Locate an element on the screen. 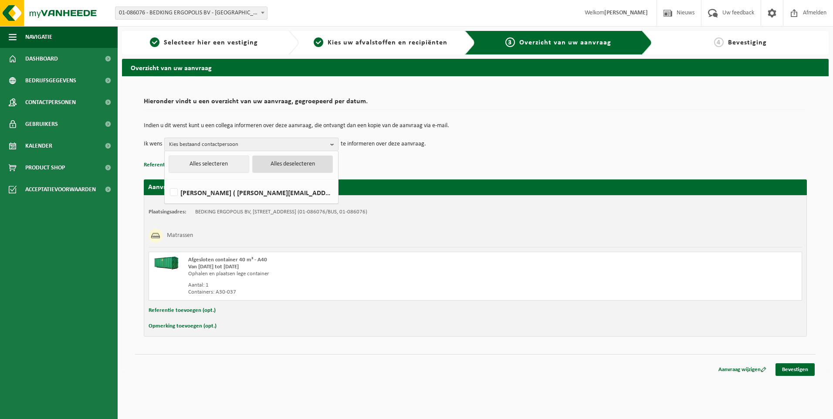 The image size is (833, 419). p: Indien u dit wenst kunt u een collega informeren over deze aanvraag, die ontvangt dan een kopie v... is located at coordinates (476, 126).